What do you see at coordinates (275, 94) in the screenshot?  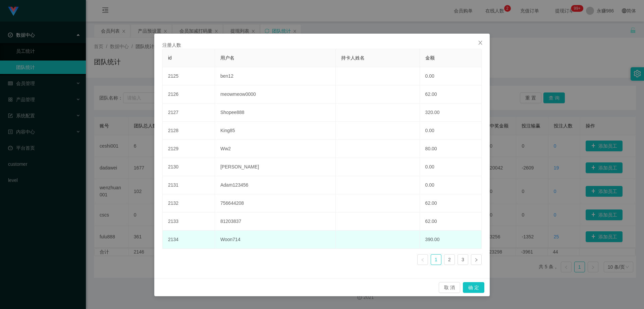 I see `td: meowmeow0000` at bounding box center [275, 94].